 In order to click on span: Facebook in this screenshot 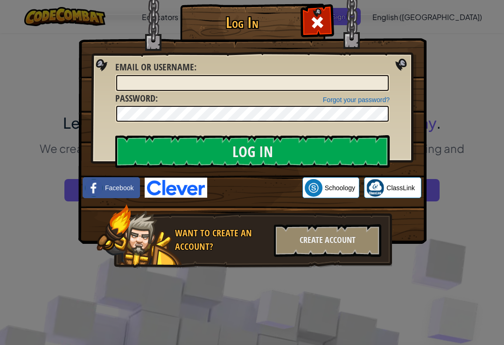, I will do `click(119, 188)`.